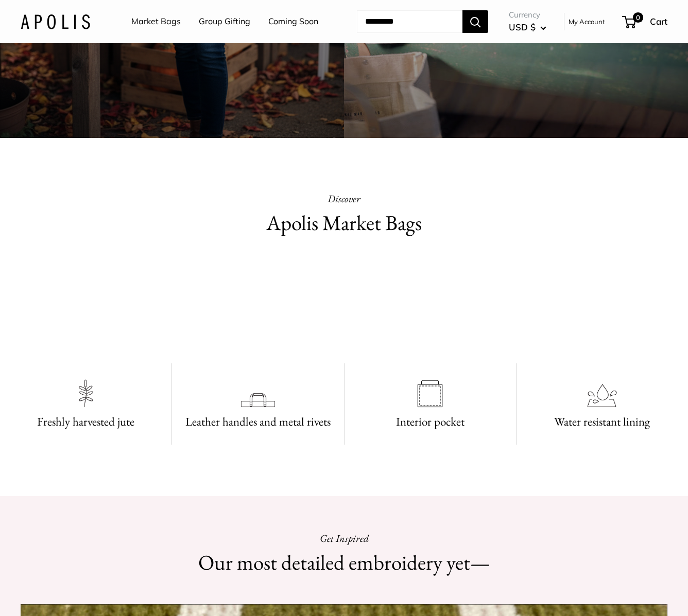 This screenshot has width=688, height=616. What do you see at coordinates (637, 18) in the screenshot?
I see `span: 0` at bounding box center [637, 18].